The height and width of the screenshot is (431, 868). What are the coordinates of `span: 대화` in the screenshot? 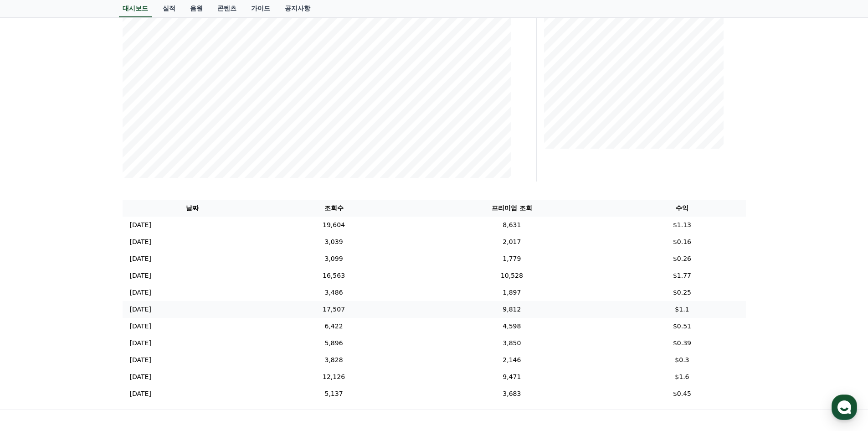 It's located at (89, 307).